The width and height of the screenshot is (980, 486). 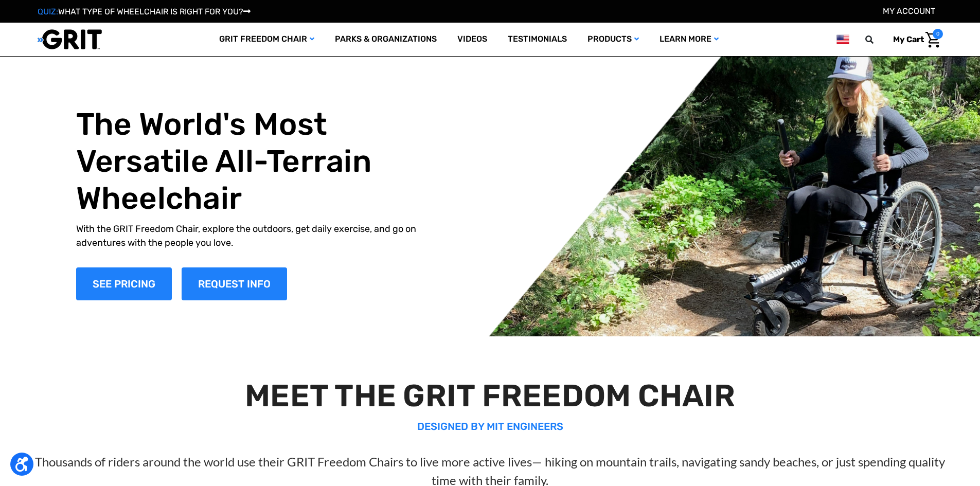 What do you see at coordinates (613, 39) in the screenshot?
I see `a: Products` at bounding box center [613, 39].